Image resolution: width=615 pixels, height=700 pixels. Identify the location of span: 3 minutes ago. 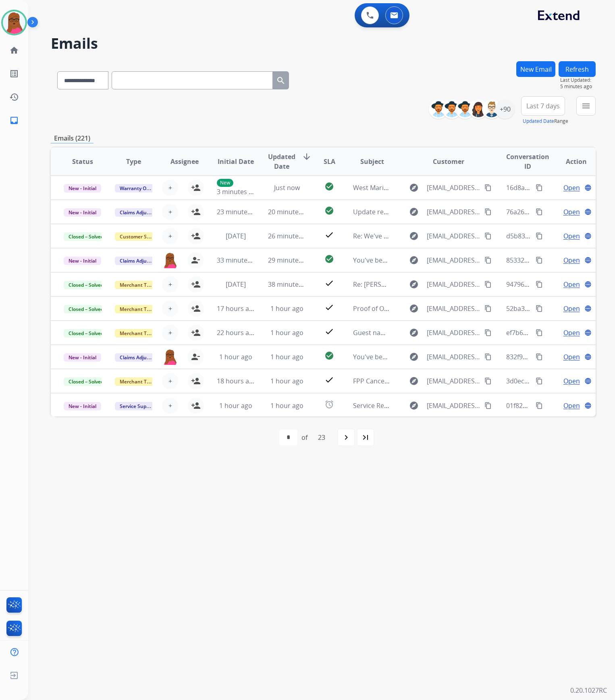
(238, 192).